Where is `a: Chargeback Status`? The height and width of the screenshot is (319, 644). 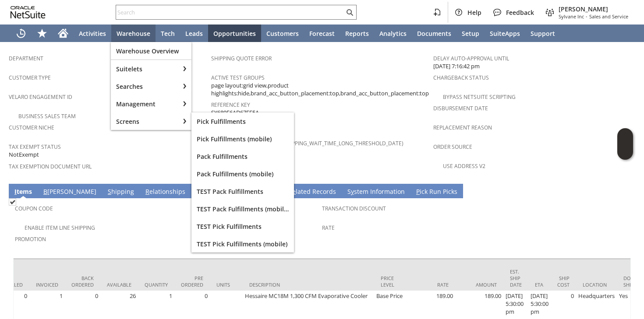
a: Chargeback Status is located at coordinates (461, 78).